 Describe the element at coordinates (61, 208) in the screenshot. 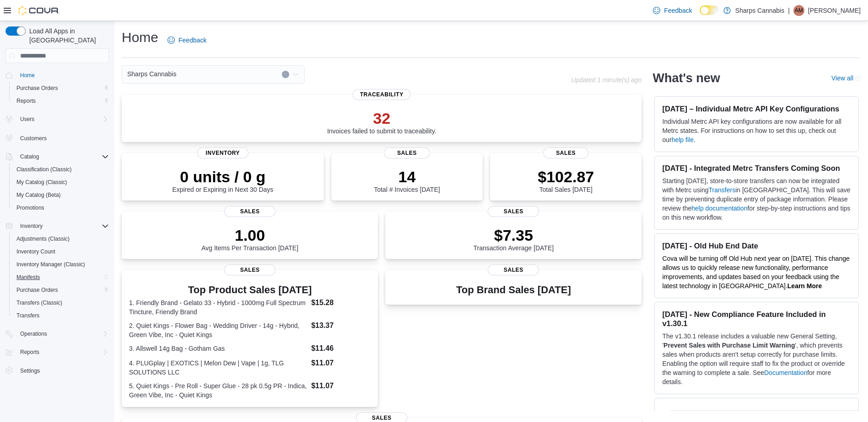

I see `button: Promotions` at that location.